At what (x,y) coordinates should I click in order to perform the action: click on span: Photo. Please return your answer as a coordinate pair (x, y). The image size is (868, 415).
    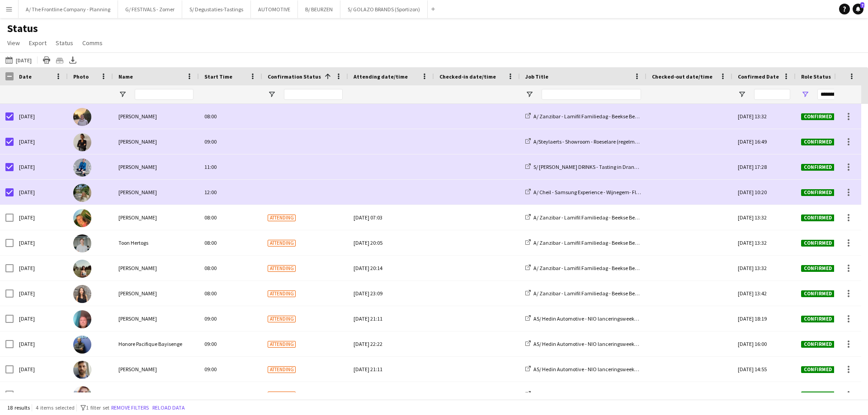
    Looking at the image, I should click on (81, 76).